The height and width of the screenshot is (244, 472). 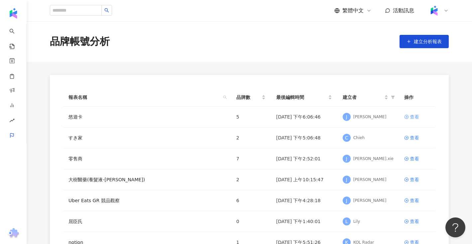 I want to click on a: 屈臣氏, so click(x=75, y=222).